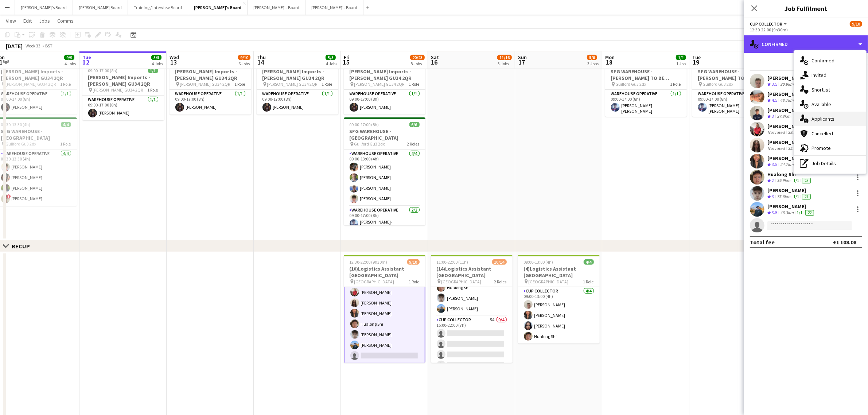 This screenshot has height=415, width=868. I want to click on span: 12, so click(86, 62).